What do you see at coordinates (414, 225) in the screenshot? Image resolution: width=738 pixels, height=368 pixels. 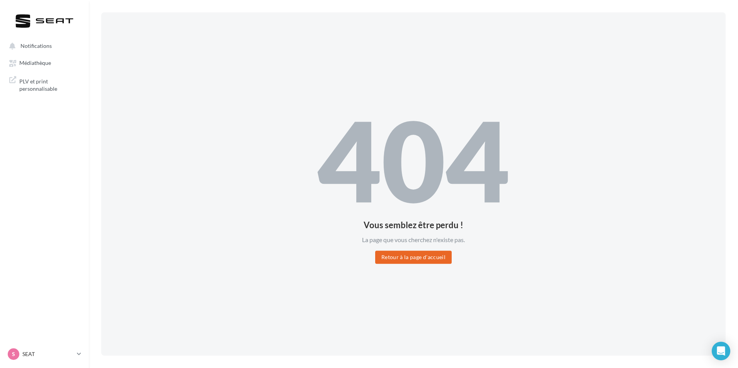 I see `div: Vous semblez être perdu !` at bounding box center [414, 225].